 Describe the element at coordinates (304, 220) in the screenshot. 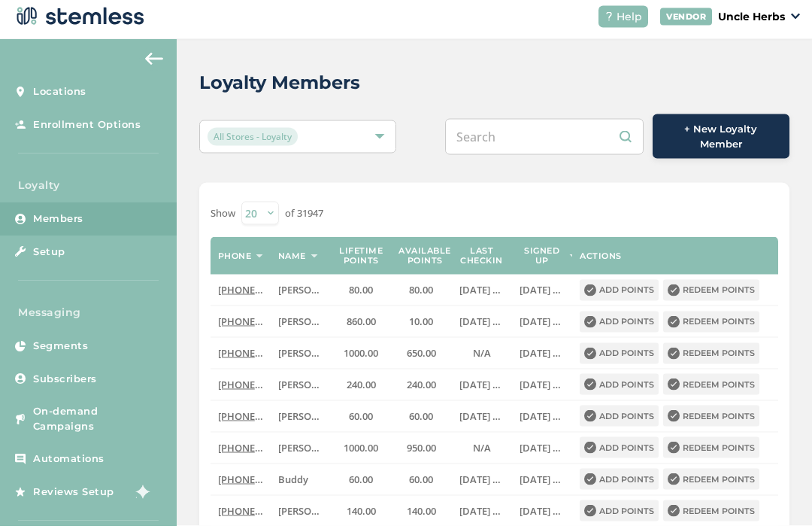

I see `label: of 31947` at that location.